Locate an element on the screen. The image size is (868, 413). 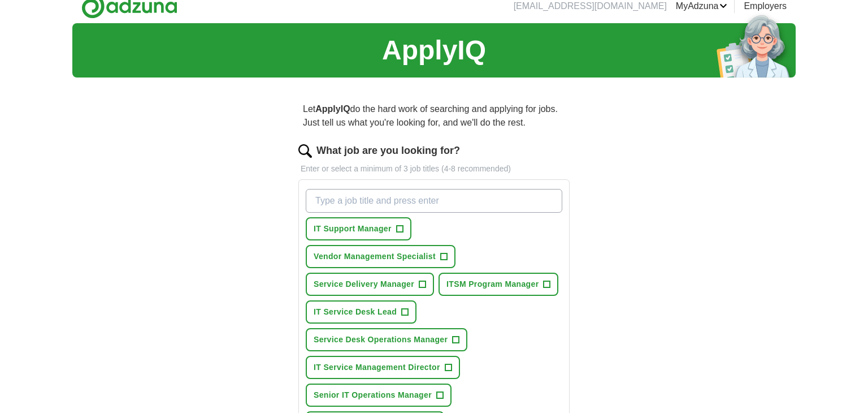
button: Senior IT Operations Manager is located at coordinates (379, 395).